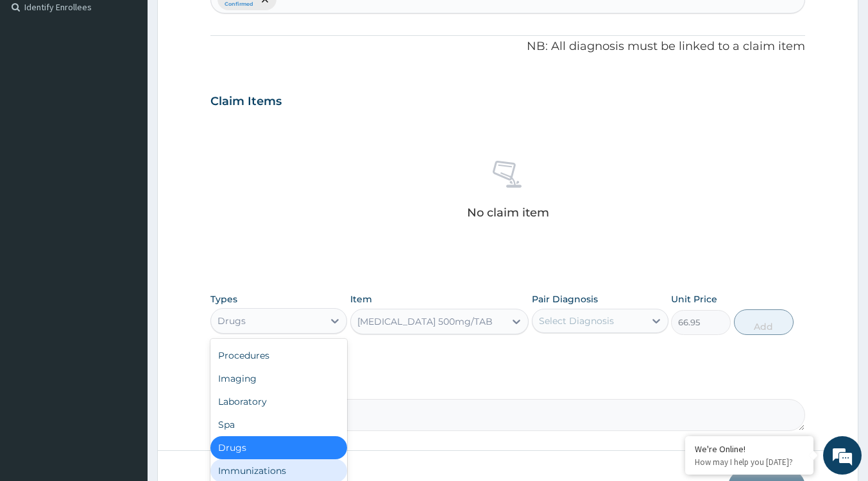  What do you see at coordinates (361, 299) in the screenshot?
I see `label: Item` at bounding box center [361, 299].